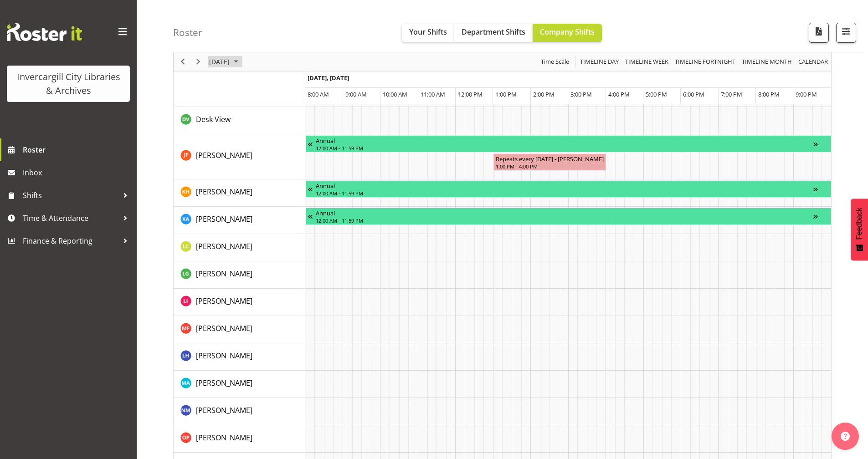  Describe the element at coordinates (767, 62) in the screenshot. I see `button: Timeline Month` at that location.